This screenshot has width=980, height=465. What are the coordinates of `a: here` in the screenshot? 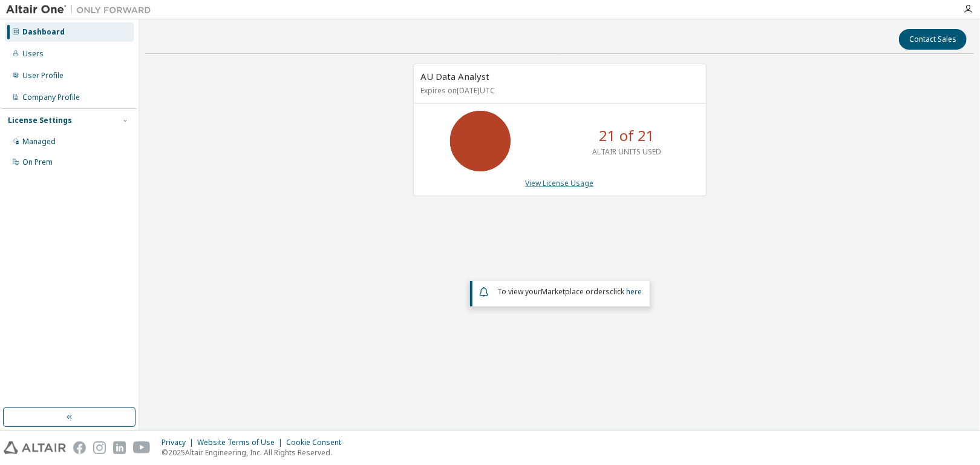 It's located at (635, 291).